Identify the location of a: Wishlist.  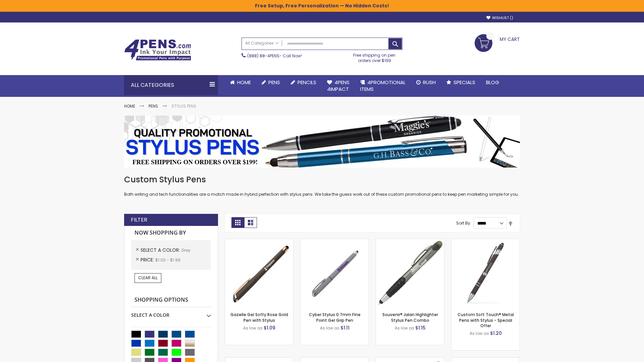
(500, 18).